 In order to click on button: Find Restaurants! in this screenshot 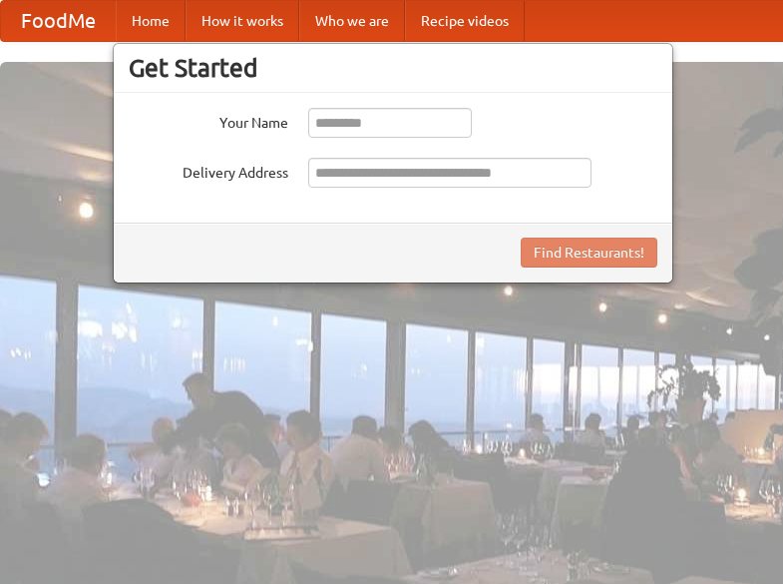, I will do `click(589, 252)`.